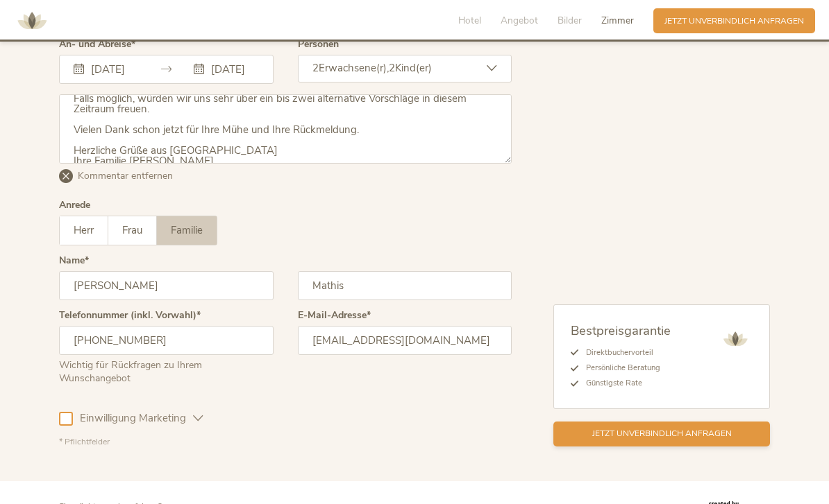 This screenshot has width=829, height=504. I want to click on span: Bestpreisgarantie, so click(621, 330).